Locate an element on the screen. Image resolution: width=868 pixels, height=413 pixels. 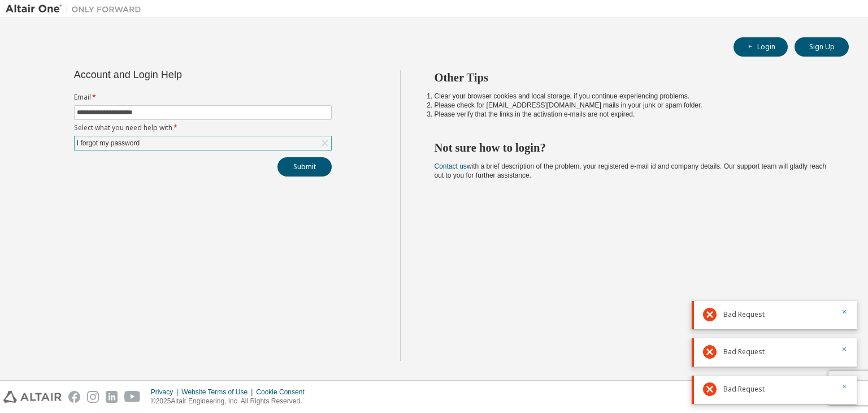
span: with a brief description of the problem, your registered e-mail id and company details. Our suppo... is located at coordinates (631, 171).